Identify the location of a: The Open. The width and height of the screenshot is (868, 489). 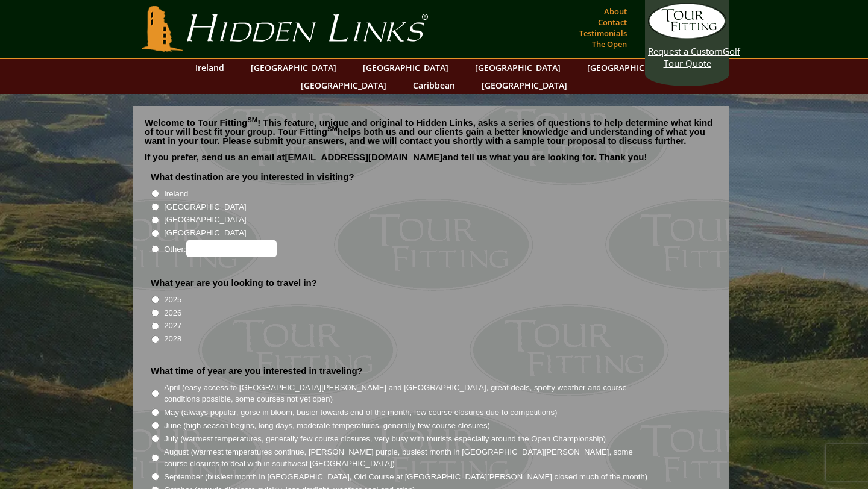
(609, 44).